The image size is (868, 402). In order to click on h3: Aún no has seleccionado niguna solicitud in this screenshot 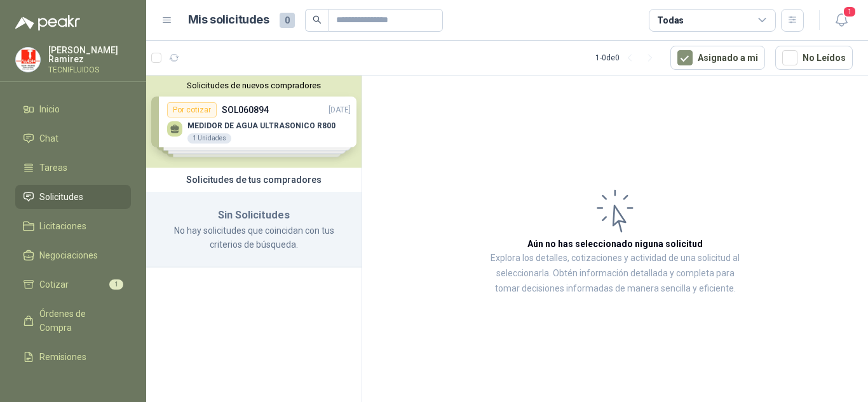, I will do `click(615, 244)`.